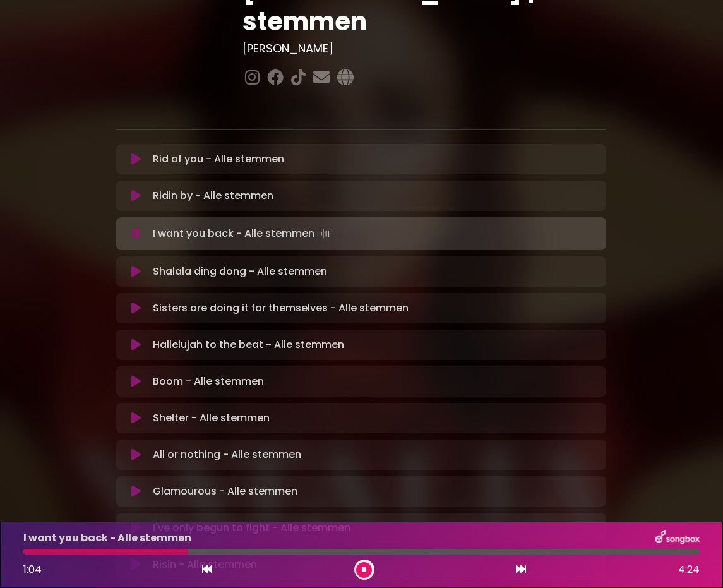  I want to click on p: Shalala ding dong - Alle stemmen, so click(240, 271).